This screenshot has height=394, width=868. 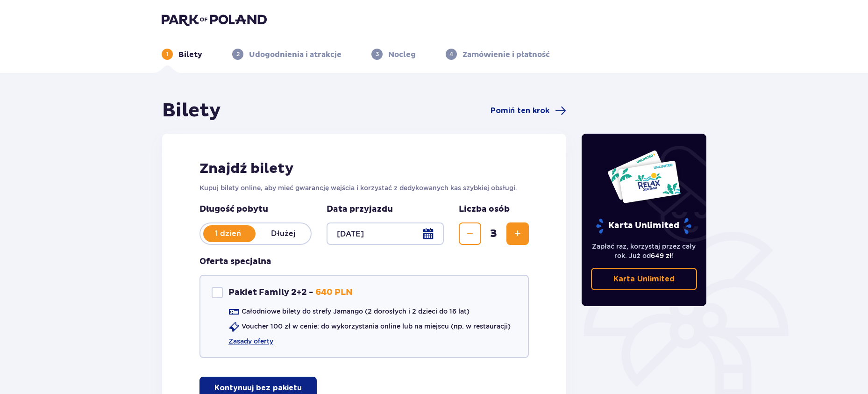 I want to click on p: 4, so click(x=451, y=54).